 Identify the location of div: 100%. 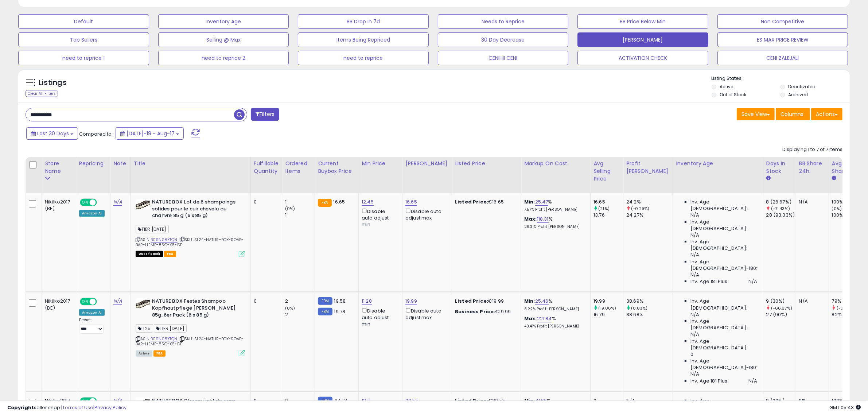
(846, 215).